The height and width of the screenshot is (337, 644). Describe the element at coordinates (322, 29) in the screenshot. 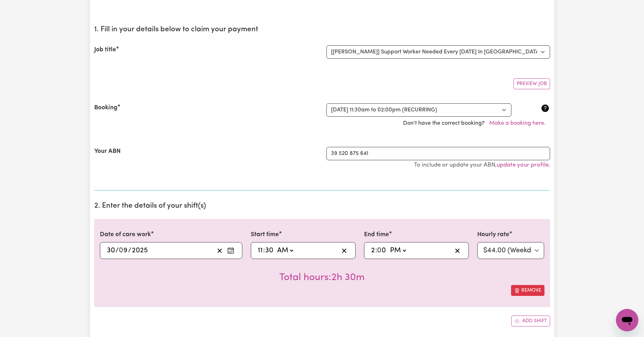

I see `h2: 1. Fill in your details below to claim your payment` at that location.